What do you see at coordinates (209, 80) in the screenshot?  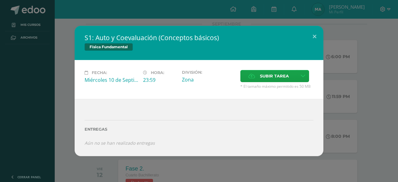 I see `div: Zona` at bounding box center [209, 80].